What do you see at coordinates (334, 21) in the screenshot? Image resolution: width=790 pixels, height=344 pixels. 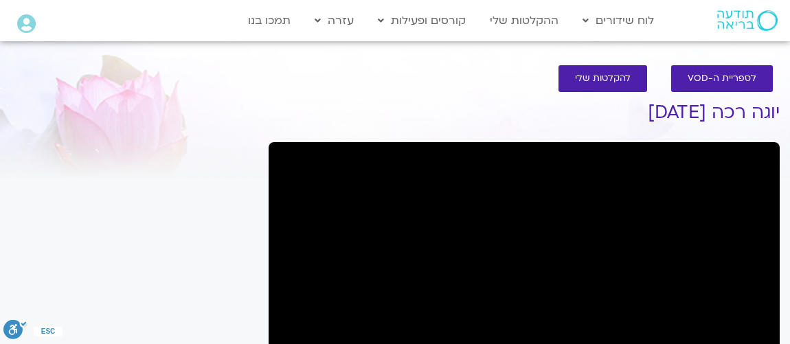 I see `a: עזרה` at bounding box center [334, 21].